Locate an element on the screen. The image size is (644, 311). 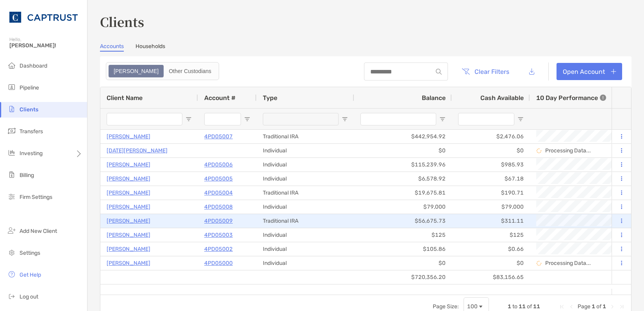
p: 4PD05009 is located at coordinates (218, 221).